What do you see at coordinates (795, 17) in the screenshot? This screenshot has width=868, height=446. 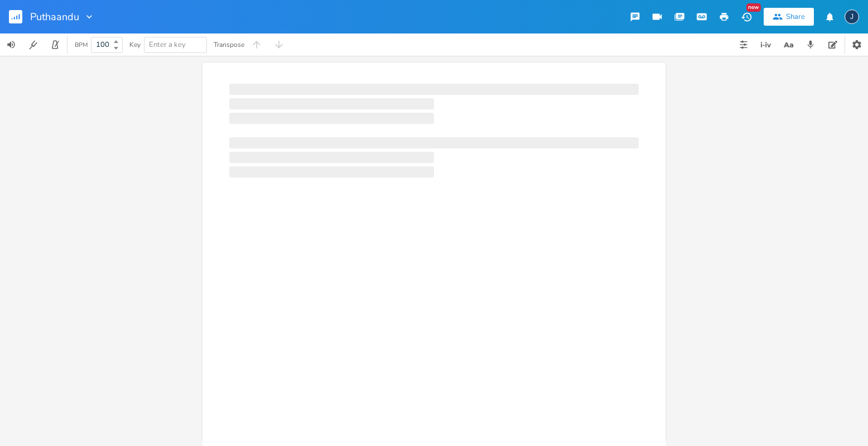 I see `div: Share` at bounding box center [795, 17].